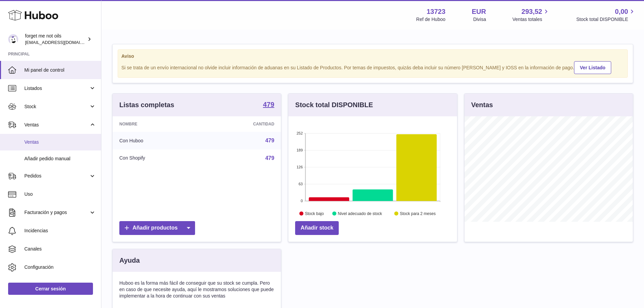  I want to click on span: Configuración, so click(60, 267).